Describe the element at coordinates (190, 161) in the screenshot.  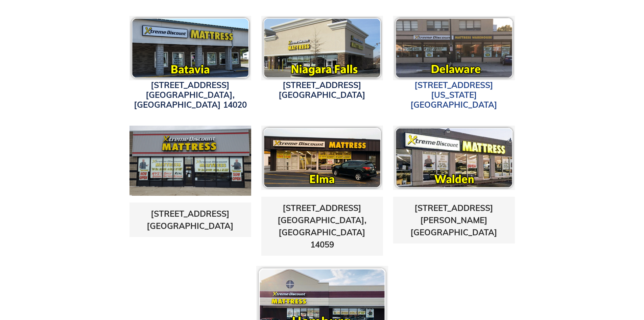
I see `img: transit-store-photo2-1642015179745.jpg` at that location.